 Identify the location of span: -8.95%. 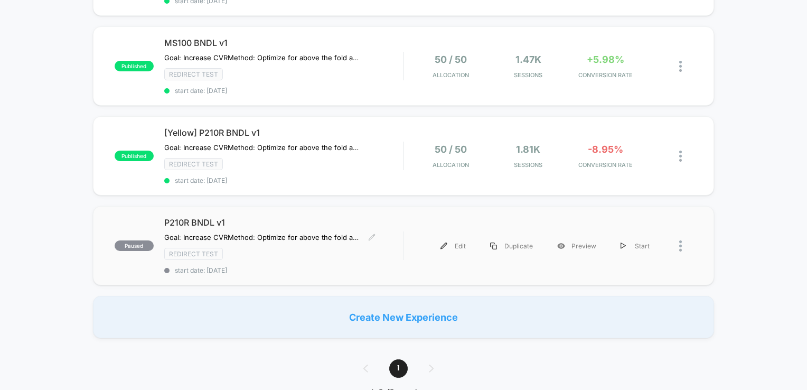
(605, 149).